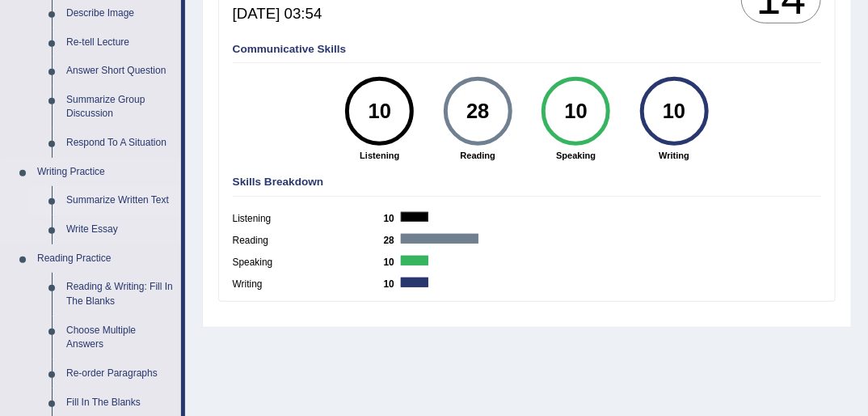 The width and height of the screenshot is (868, 416). Describe the element at coordinates (119, 107) in the screenshot. I see `a: Summarize Group Discussion` at that location.